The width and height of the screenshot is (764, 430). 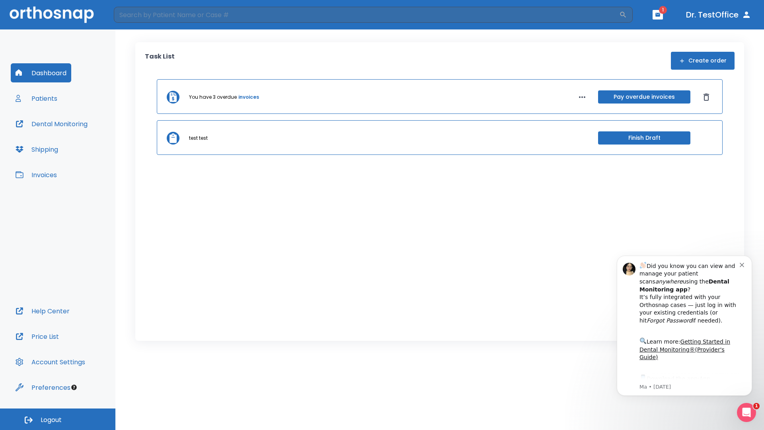 What do you see at coordinates (64, 38) in the screenshot?
I see `i: anywhere` at bounding box center [64, 38].